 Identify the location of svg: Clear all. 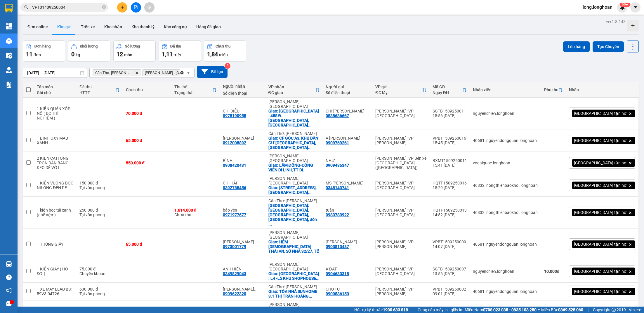
(182, 73).